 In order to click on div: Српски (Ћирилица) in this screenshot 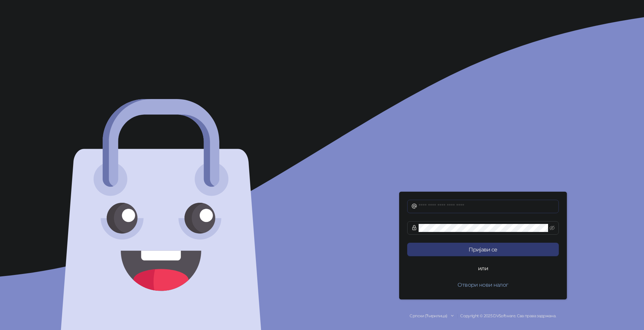, I will do `click(429, 316)`.